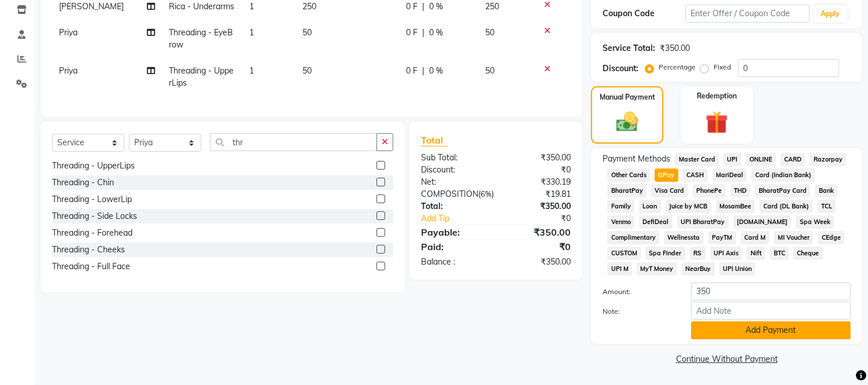 The height and width of the screenshot is (385, 868). What do you see at coordinates (628, 97) in the screenshot?
I see `label: Manual Payment` at bounding box center [628, 97].